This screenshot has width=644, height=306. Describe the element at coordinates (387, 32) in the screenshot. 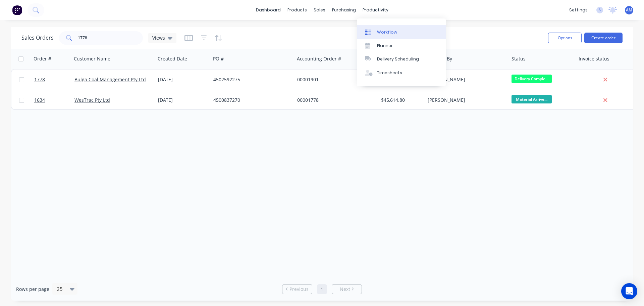

I see `div: Workflow` at that location.